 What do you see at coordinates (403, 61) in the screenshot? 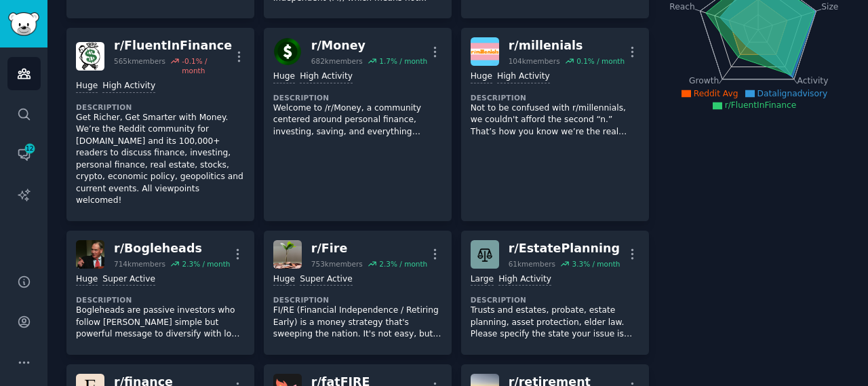
I see `div: 1.7 % / month` at bounding box center [403, 61].